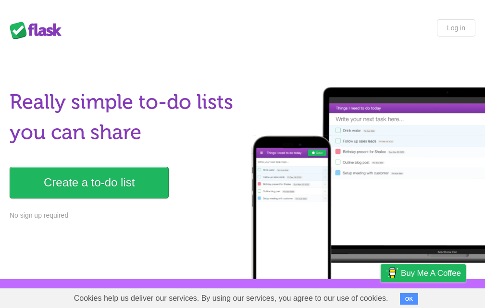  I want to click on span: Buy me a coffee, so click(430, 273).